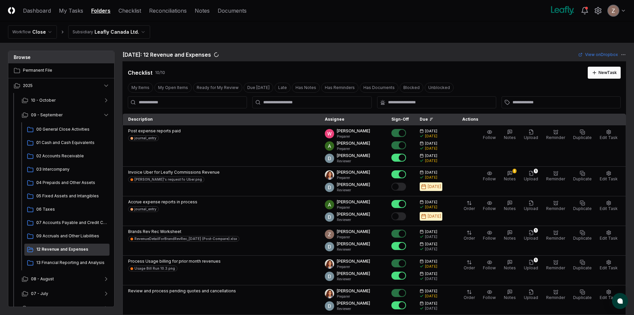 The width and height of the screenshot is (634, 315). I want to click on button: Has Reminders, so click(340, 88).